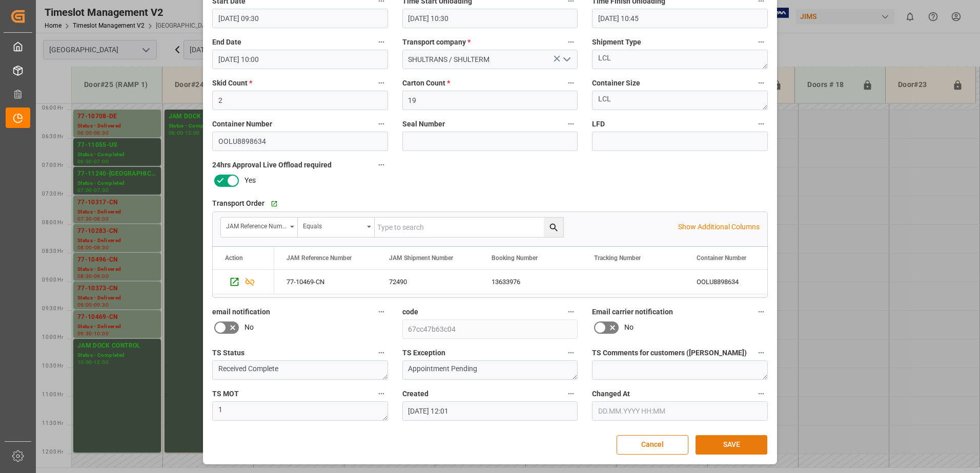  I want to click on span: Transport Order, so click(238, 204).